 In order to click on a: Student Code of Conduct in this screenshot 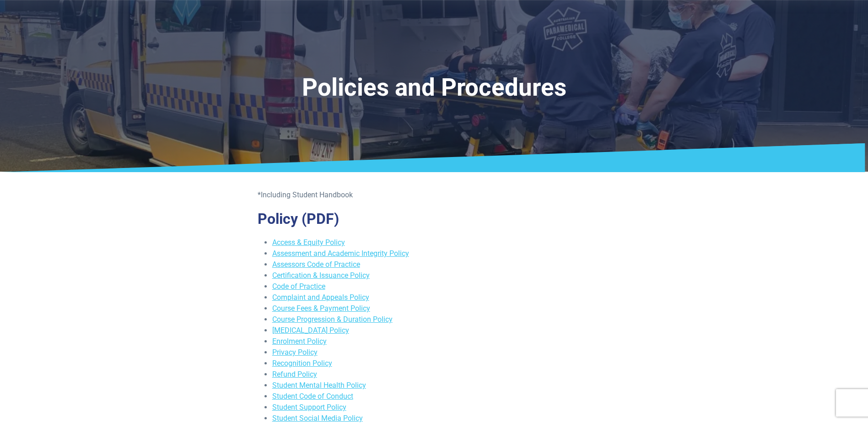, I will do `click(313, 396)`.